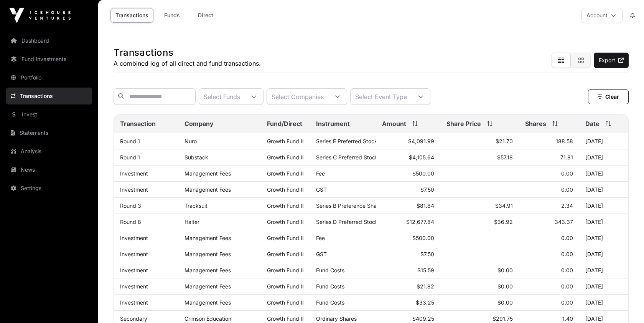 Image resolution: width=644 pixels, height=323 pixels. I want to click on span: 1.40, so click(568, 318).